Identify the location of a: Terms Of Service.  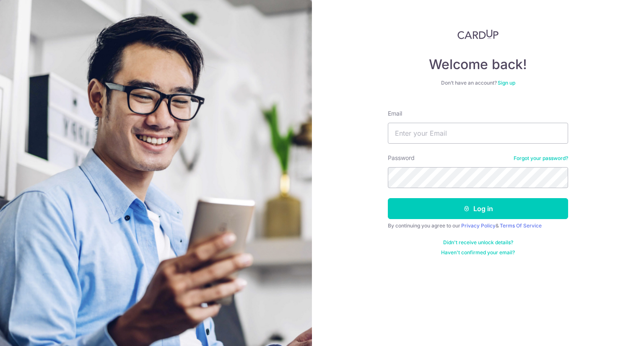
(521, 225).